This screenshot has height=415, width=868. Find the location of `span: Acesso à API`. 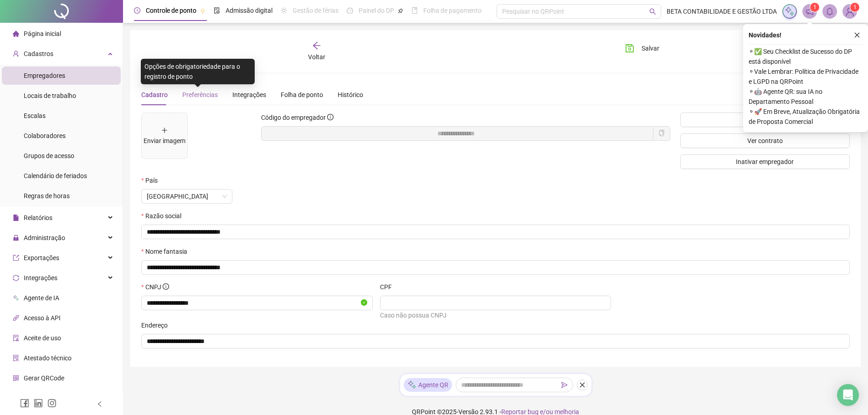

span: Acesso à API is located at coordinates (42, 318).